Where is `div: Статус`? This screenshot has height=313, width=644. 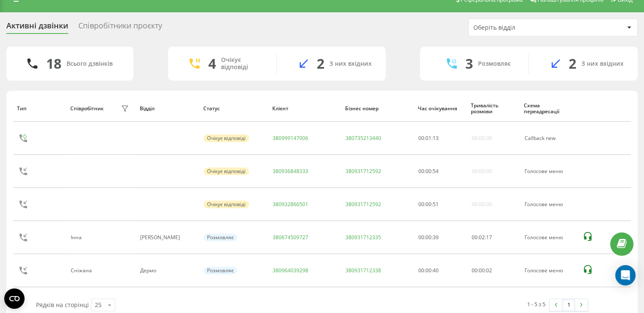
div: Статус is located at coordinates (234, 109).